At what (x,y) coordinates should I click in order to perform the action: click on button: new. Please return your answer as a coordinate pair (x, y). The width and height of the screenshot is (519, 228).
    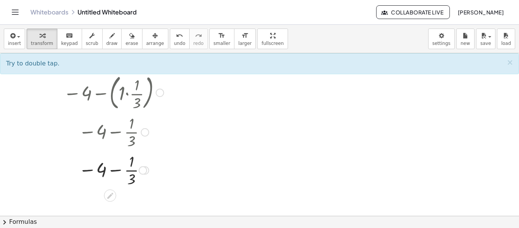
    Looking at the image, I should click on (465, 39).